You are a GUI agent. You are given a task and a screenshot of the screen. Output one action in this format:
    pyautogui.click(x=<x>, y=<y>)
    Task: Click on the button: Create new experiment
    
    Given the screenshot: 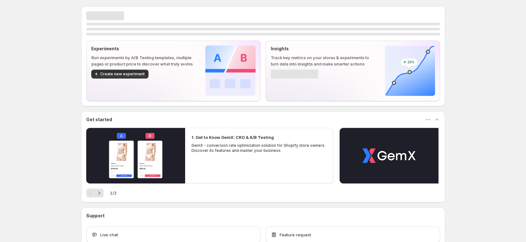 What is the action you would take?
    pyautogui.click(x=120, y=74)
    